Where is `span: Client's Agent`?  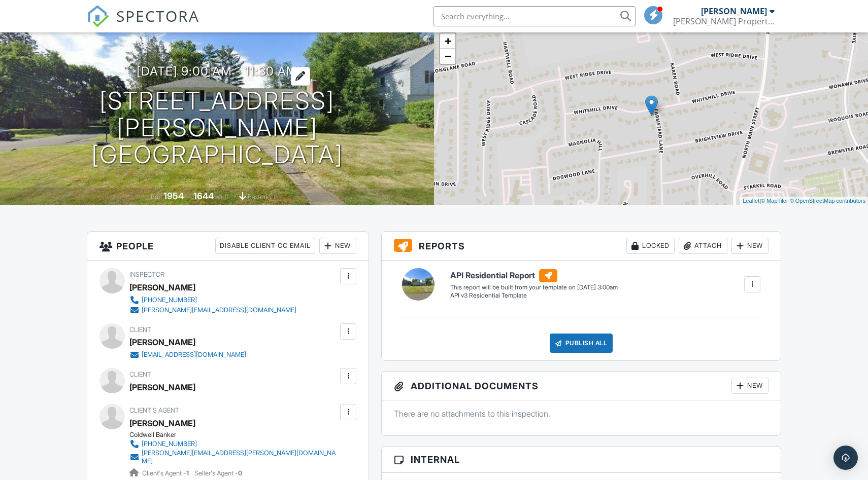
span: Client's Agent is located at coordinates (155, 410).